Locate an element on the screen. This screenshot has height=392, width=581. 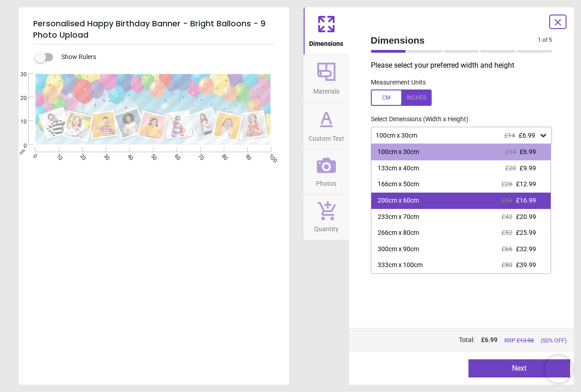
span: £ 13.98 is located at coordinates (525, 340).